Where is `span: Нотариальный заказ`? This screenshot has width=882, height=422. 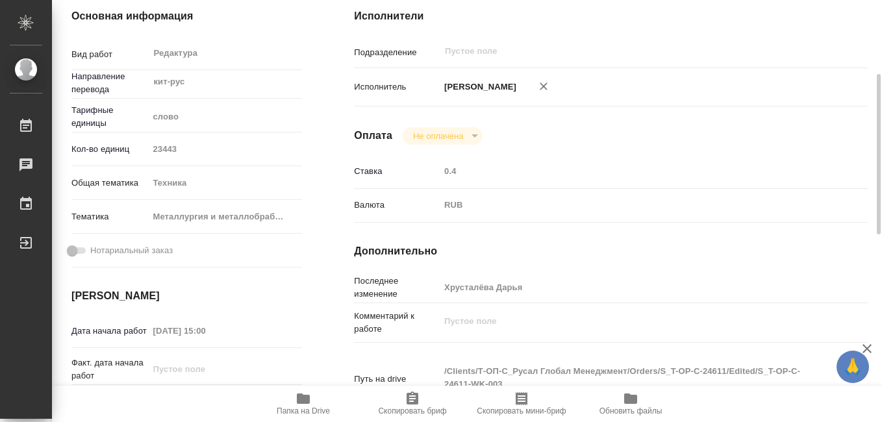 span: Нотариальный заказ is located at coordinates (131, 251).